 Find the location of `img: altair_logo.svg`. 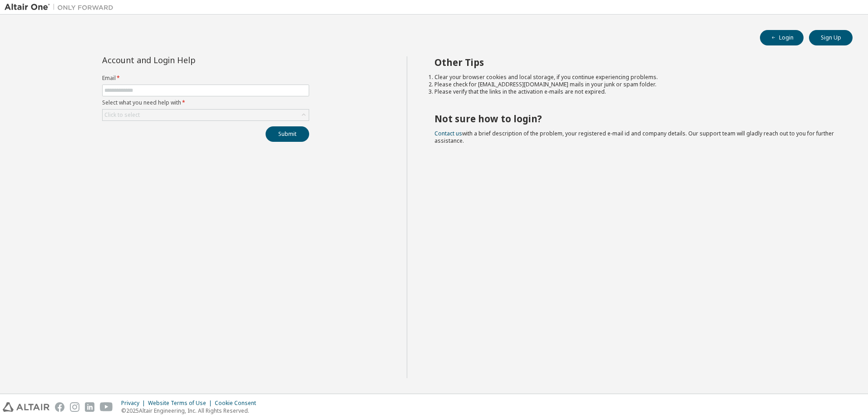

img: altair_logo.svg is located at coordinates (26, 406).